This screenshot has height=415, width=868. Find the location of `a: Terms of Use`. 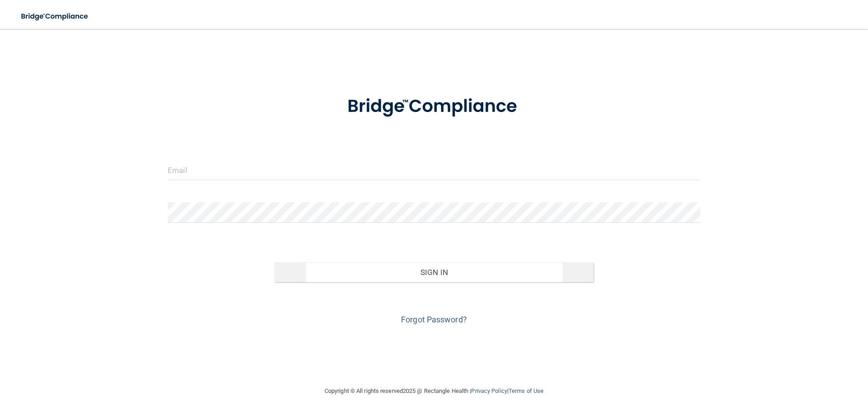

a: Terms of Use is located at coordinates (526, 391).